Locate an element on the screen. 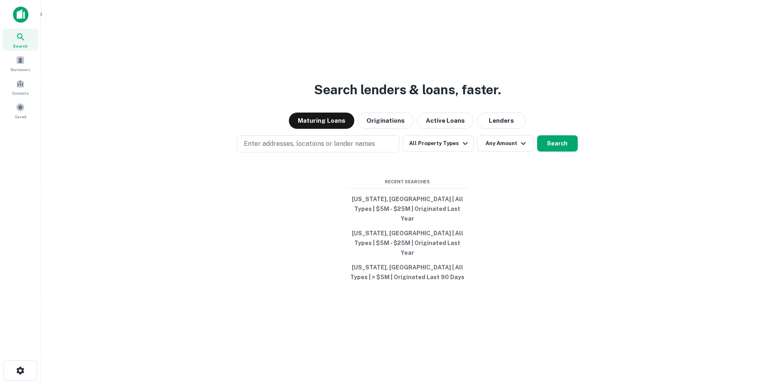 The image size is (774, 384). span: Contacts is located at coordinates (20, 93).